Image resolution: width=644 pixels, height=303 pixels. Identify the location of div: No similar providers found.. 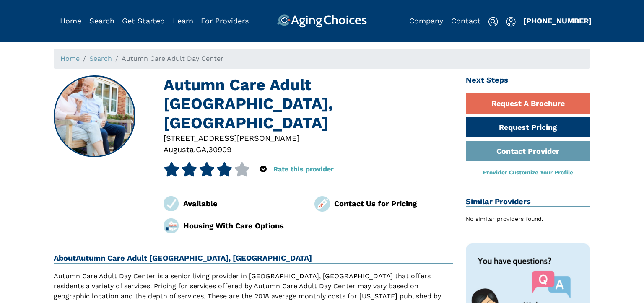
(528, 219).